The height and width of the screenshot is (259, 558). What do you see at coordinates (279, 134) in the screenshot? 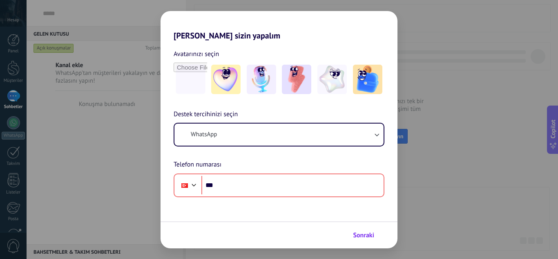
I see `button: WhatsApp` at bounding box center [279, 134].